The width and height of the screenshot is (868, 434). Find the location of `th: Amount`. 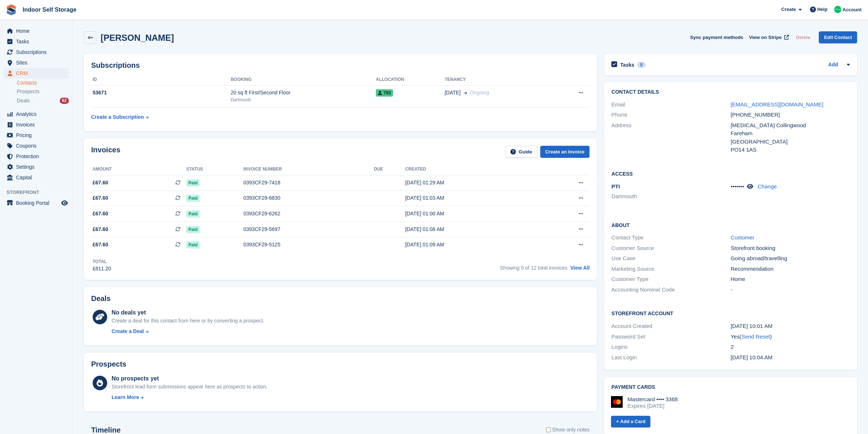

th: Amount is located at coordinates (139, 169).